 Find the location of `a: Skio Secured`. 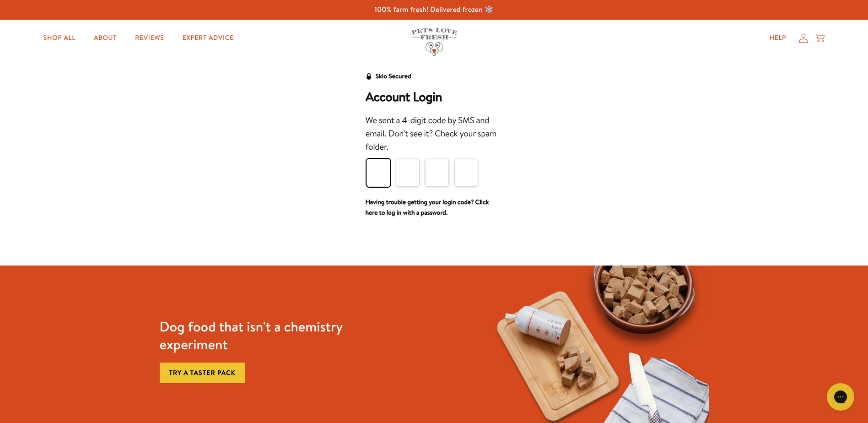

a: Skio Secured is located at coordinates (389, 80).